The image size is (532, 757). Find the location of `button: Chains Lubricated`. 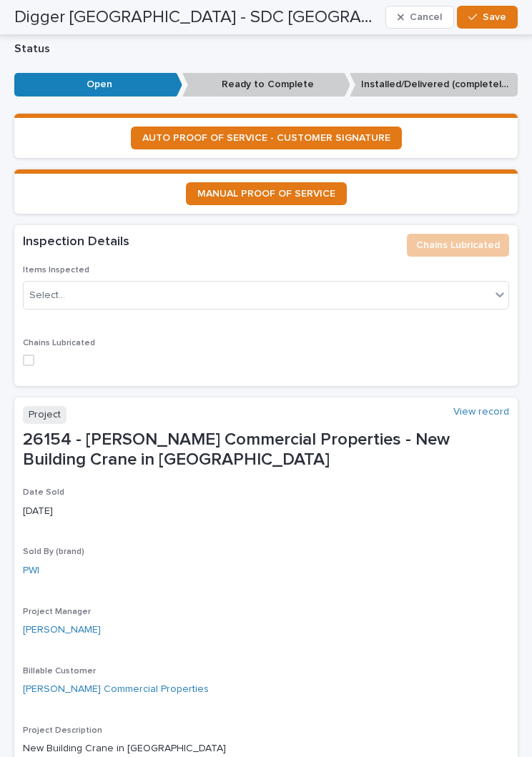

button: Chains Lubricated is located at coordinates (458, 245).